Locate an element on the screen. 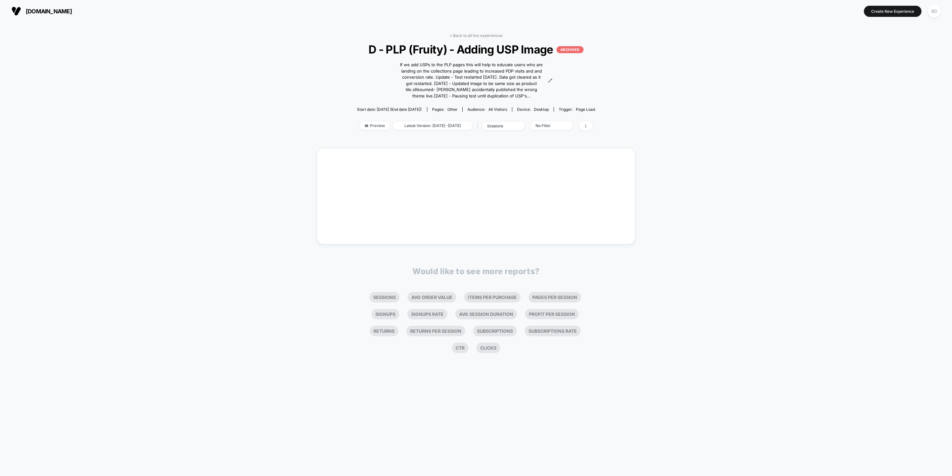 The height and width of the screenshot is (476, 952). p: ARCHIVED is located at coordinates (570, 50).